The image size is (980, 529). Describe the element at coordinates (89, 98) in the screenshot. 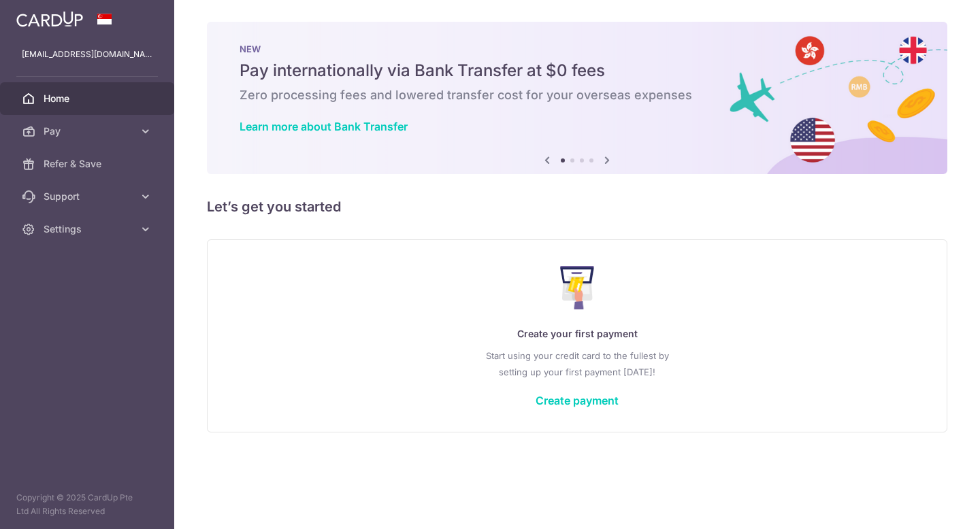

I see `span: Home` at that location.